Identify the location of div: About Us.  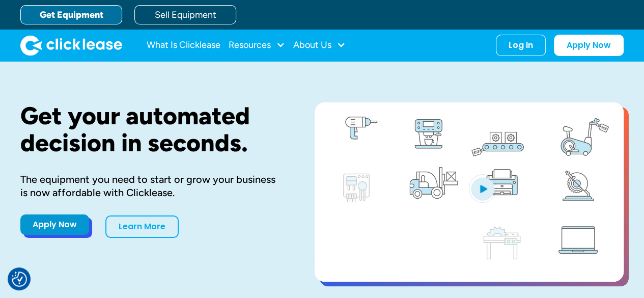
(319, 45).